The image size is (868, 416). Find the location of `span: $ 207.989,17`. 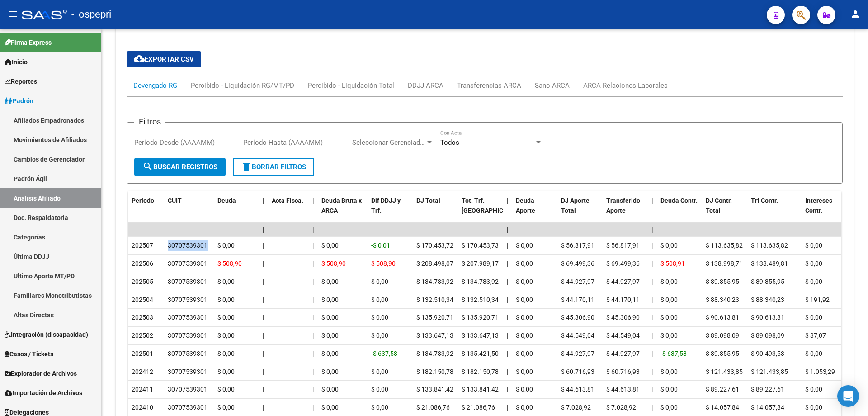

span: $ 207.989,17 is located at coordinates (480, 263).